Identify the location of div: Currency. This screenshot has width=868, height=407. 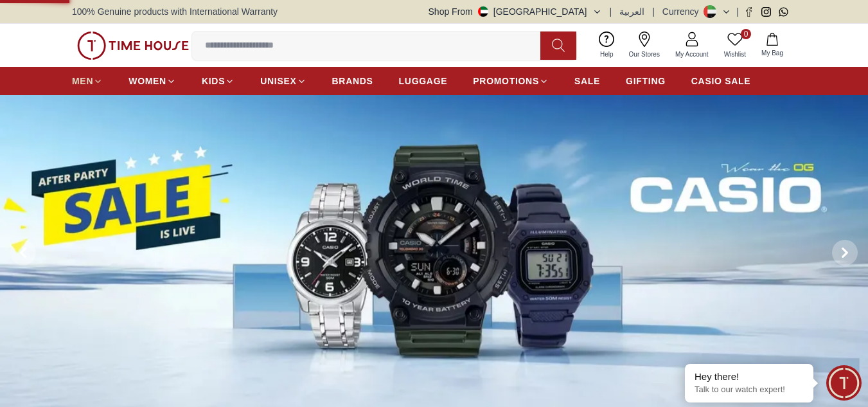
(683, 11).